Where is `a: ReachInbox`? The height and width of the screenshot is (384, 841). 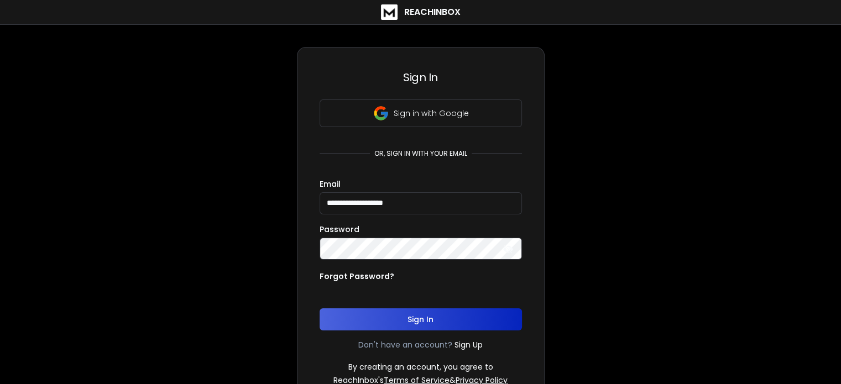
a: ReachInbox is located at coordinates (421, 12).